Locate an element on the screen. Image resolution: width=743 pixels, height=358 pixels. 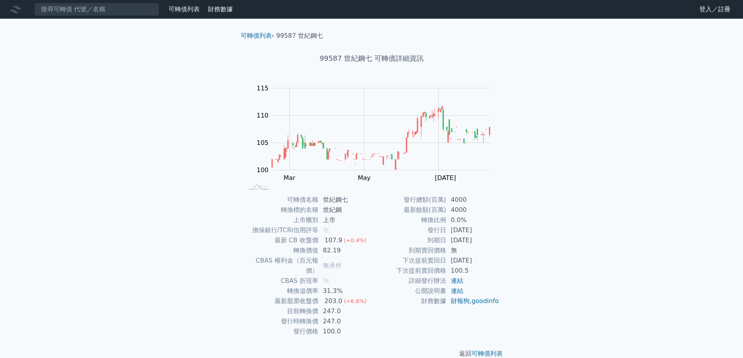
td: 到期日 is located at coordinates (409, 241).